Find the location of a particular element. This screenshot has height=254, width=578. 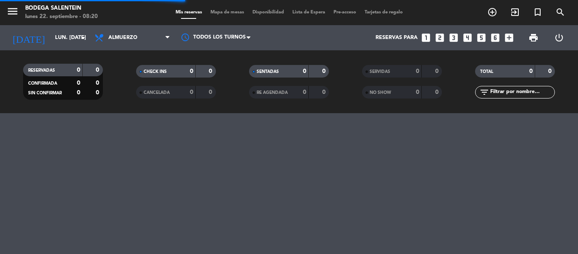

span: SERVIDAS is located at coordinates (380, 72).